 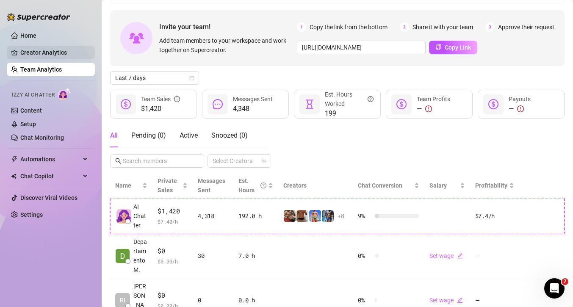 I want to click on img: Arthur, so click(x=328, y=216).